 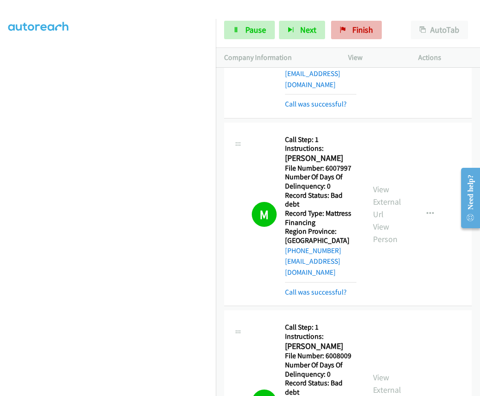 What do you see at coordinates (17, 31) in the screenshot?
I see `div: Need help?` at bounding box center [17, 31].